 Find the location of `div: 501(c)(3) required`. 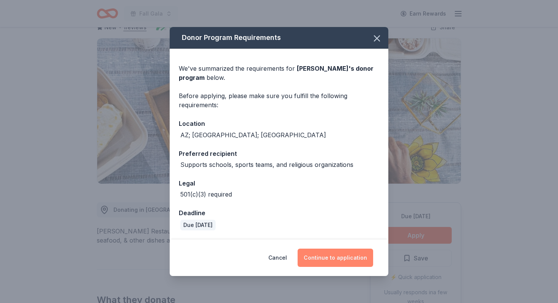

div: 501(c)(3) required is located at coordinates (206, 194).